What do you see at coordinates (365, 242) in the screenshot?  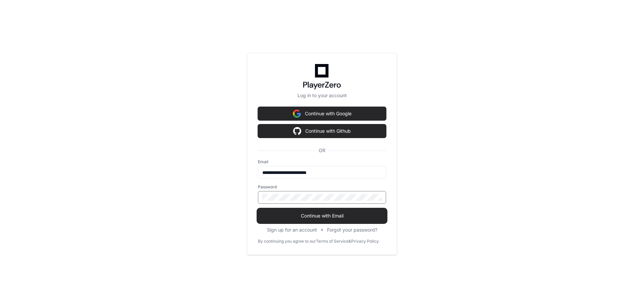 I see `a: Privacy Policy.` at bounding box center [365, 242].